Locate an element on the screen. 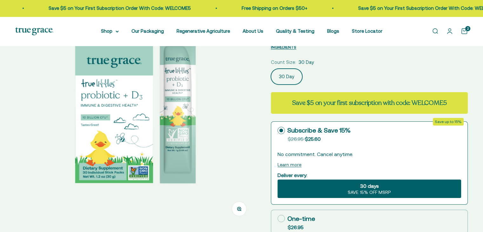 The width and height of the screenshot is (483, 232). a: Blogs is located at coordinates (333, 31).